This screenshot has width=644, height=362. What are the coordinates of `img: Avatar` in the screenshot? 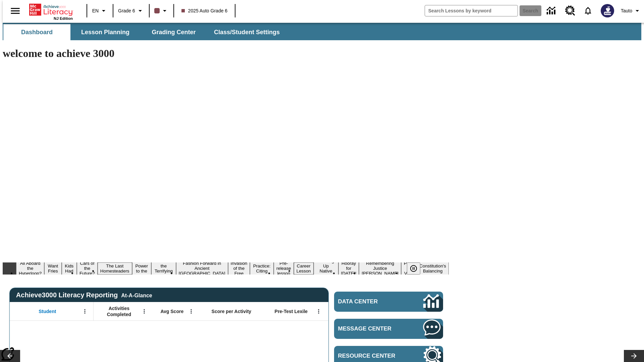 It's located at (607, 11).